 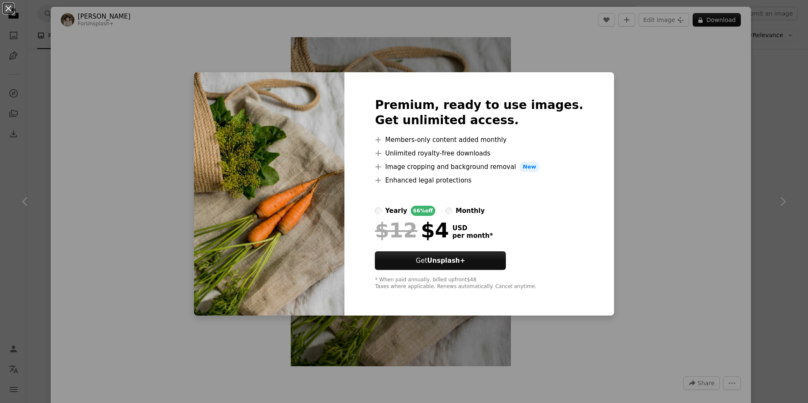 I want to click on div: monthly, so click(x=470, y=211).